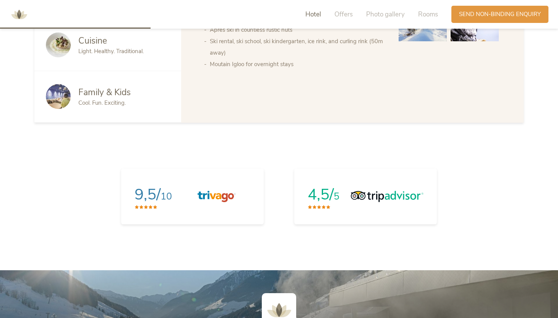  I want to click on li: Moutain Igloo for overnight stays, so click(296, 64).